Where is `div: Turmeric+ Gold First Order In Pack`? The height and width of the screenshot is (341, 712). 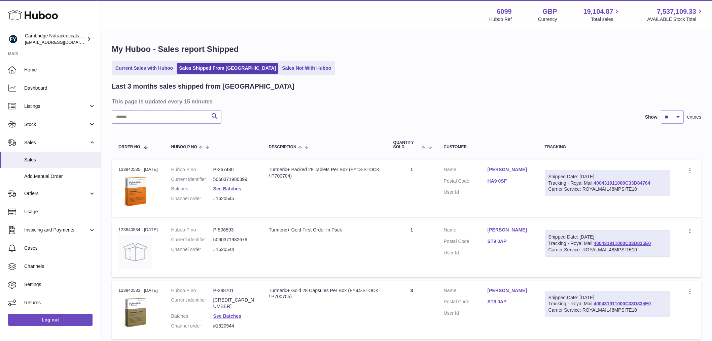 div: Turmeric+ Gold First Order In Pack is located at coordinates (324, 229).